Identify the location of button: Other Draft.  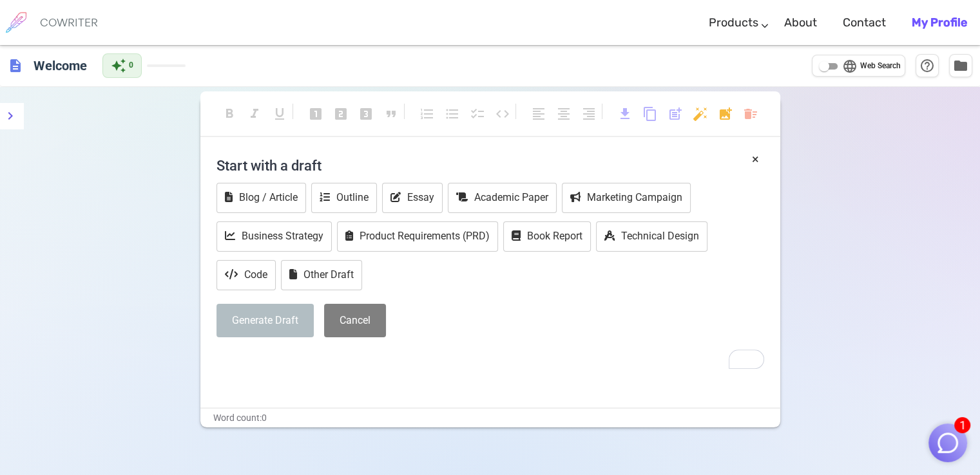
(322, 275).